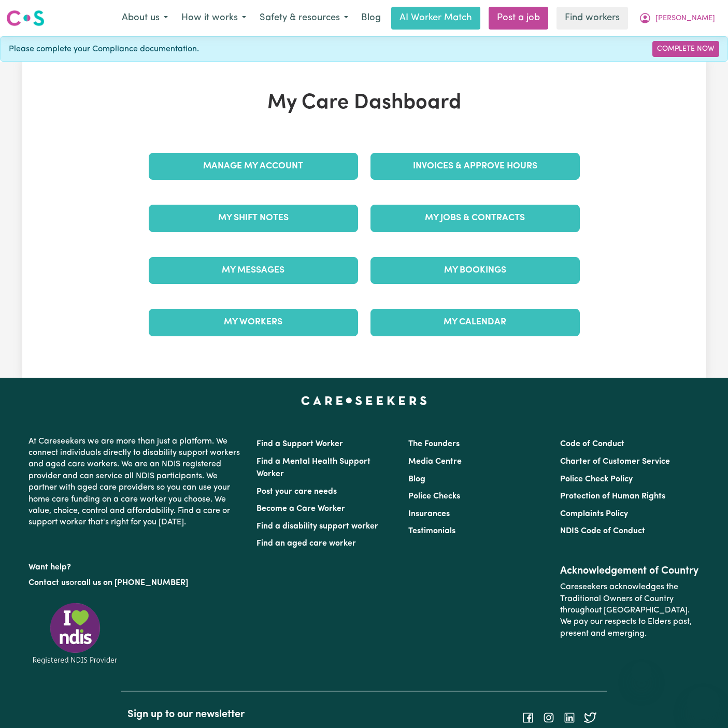  What do you see at coordinates (26, 18) in the screenshot?
I see `img: Careseekers logo` at bounding box center [26, 18].